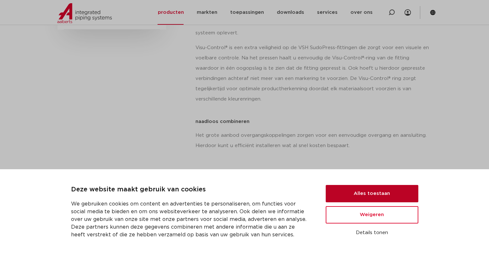  I want to click on button: Details tonen, so click(372, 233).